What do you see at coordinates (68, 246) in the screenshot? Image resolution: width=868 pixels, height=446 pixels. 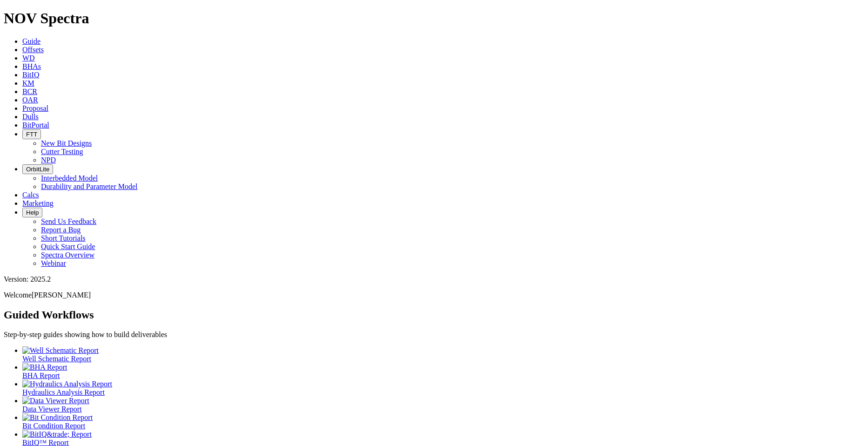 I see `a: Quick Start Guide` at bounding box center [68, 246].